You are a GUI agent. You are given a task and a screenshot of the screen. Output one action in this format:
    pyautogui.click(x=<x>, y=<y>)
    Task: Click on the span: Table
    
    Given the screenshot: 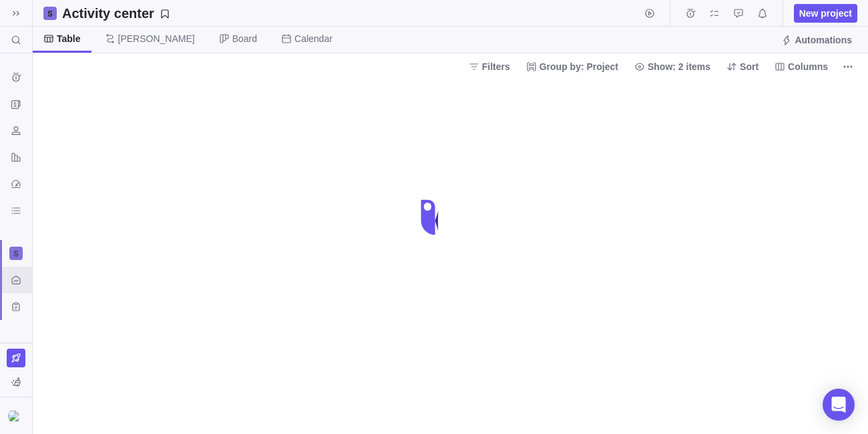 What is the action you would take?
    pyautogui.click(x=69, y=39)
    